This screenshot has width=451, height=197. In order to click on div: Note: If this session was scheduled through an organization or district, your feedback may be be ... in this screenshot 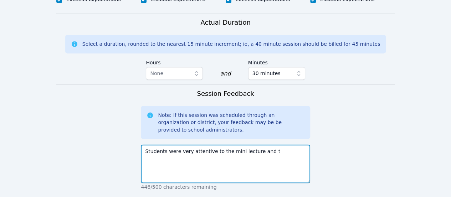, I will do `click(231, 122)`.